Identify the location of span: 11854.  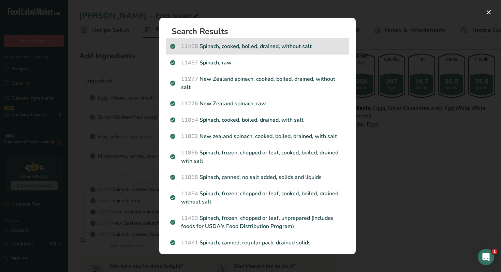
(190, 120).